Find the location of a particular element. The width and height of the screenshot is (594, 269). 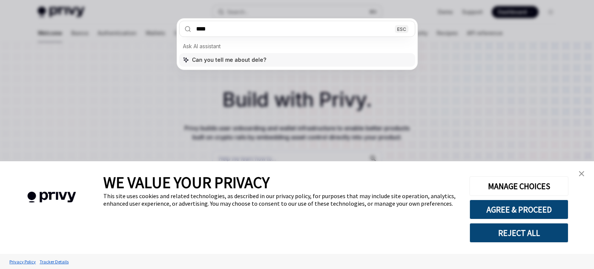

div: This site uses cookies and related technologies, as described in our privacy policy, for purposes... is located at coordinates (280, 200).